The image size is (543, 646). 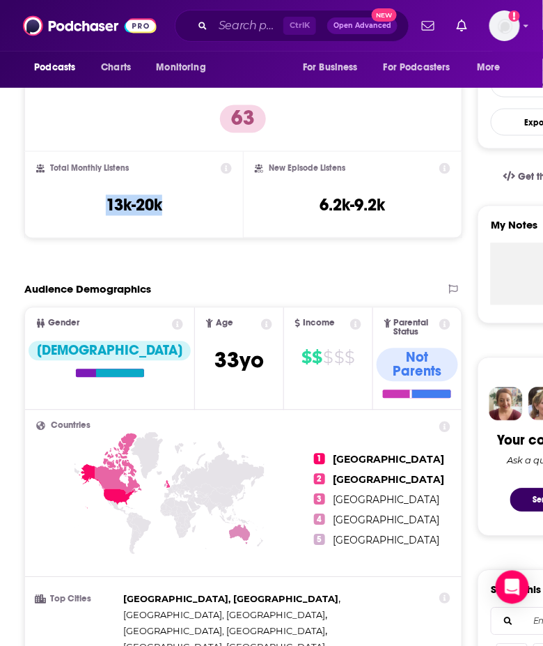 What do you see at coordinates (320, 500) in the screenshot?
I see `span: 3` at bounding box center [320, 500].